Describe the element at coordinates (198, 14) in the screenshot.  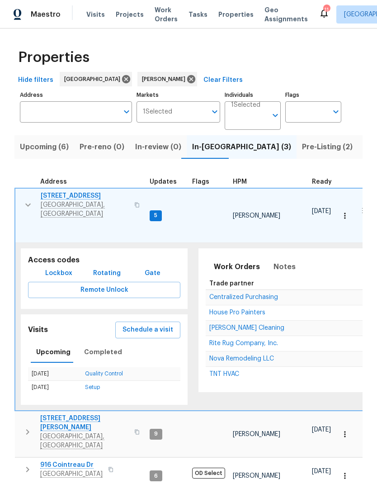
I see `span: Tasks` at that location.